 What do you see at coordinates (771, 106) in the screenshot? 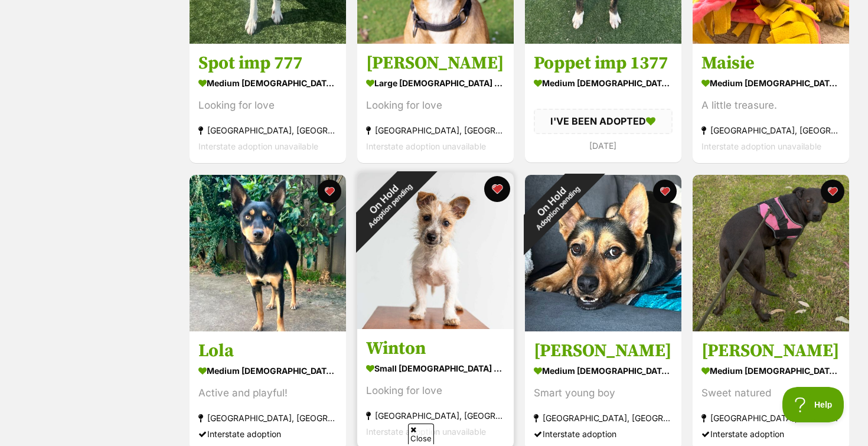
I see `div: A little treasure.` at bounding box center [771, 106].